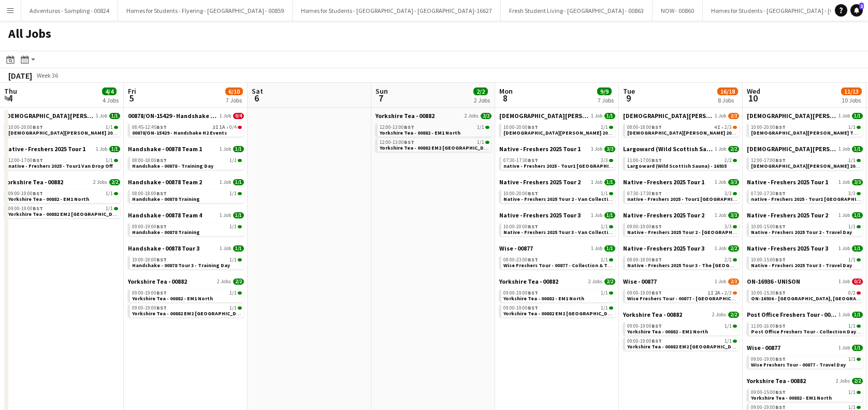 The image size is (868, 410). I want to click on span: 09:00-19:00, so click(644, 227).